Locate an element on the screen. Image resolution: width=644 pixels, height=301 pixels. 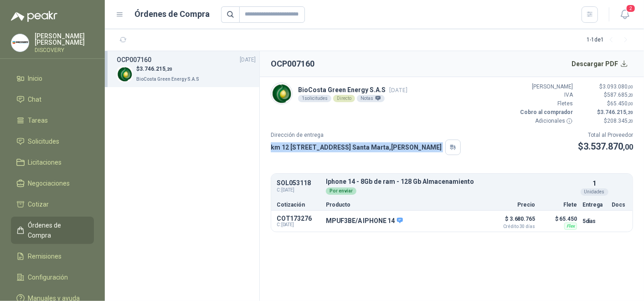
span: Solicitudes is located at coordinates (44, 141).